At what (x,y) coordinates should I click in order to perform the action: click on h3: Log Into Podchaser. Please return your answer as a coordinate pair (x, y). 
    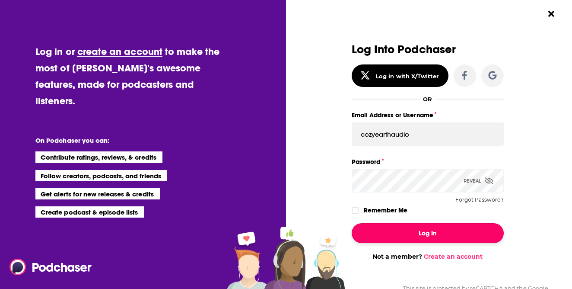
    Looking at the image, I should click on (428, 49).